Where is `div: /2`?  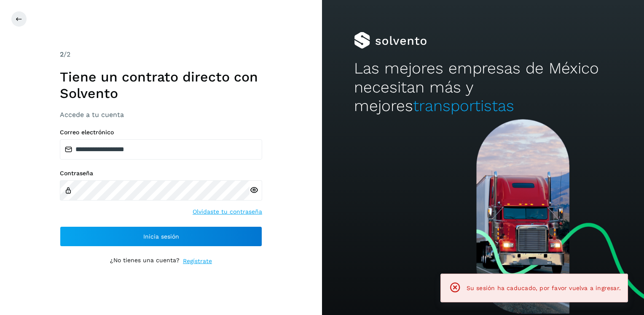 div: /2 is located at coordinates (161, 54).